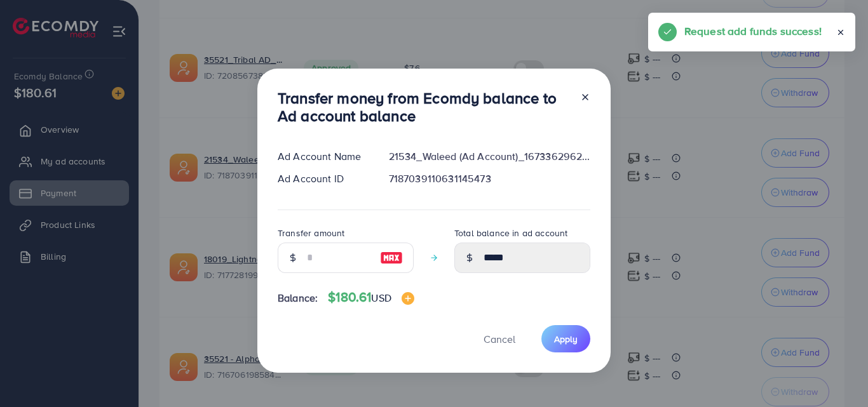 This screenshot has width=868, height=407. What do you see at coordinates (381, 298) in the screenshot?
I see `span: USD` at bounding box center [381, 298].